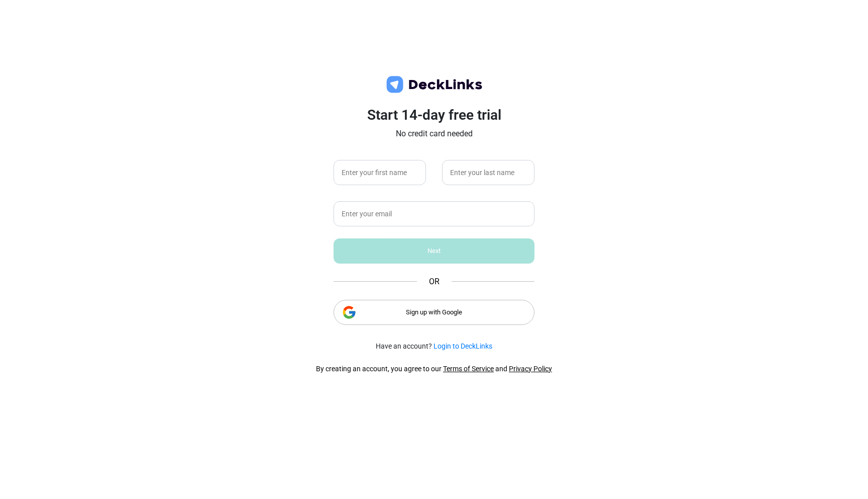 The image size is (868, 499). Describe the element at coordinates (434, 214) in the screenshot. I see `input: Enter your email` at that location.